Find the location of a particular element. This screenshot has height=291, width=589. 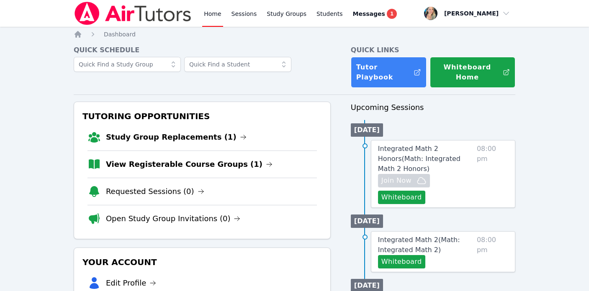

span: Messages is located at coordinates (369, 14).